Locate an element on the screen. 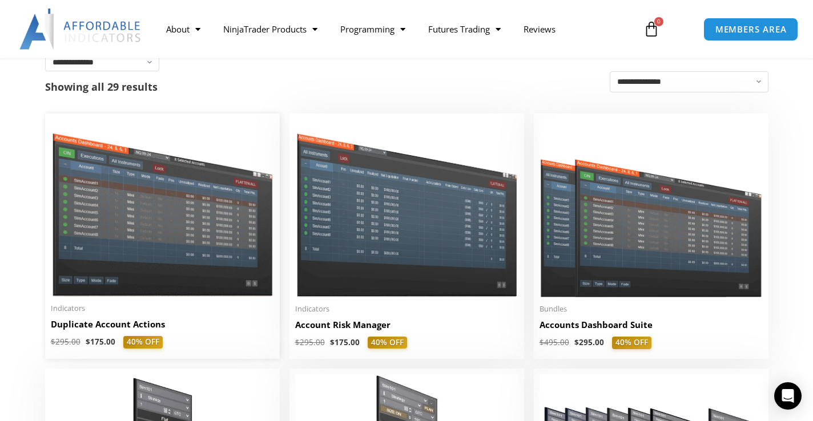 The width and height of the screenshot is (813, 421). a: Duplicate Account Actions is located at coordinates (162, 327).